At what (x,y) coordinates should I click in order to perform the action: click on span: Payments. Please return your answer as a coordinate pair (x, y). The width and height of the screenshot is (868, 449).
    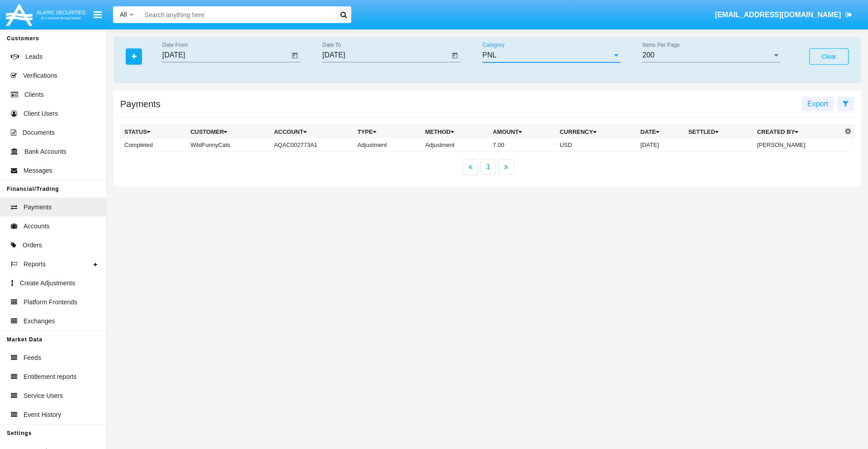
    Looking at the image, I should click on (38, 207).